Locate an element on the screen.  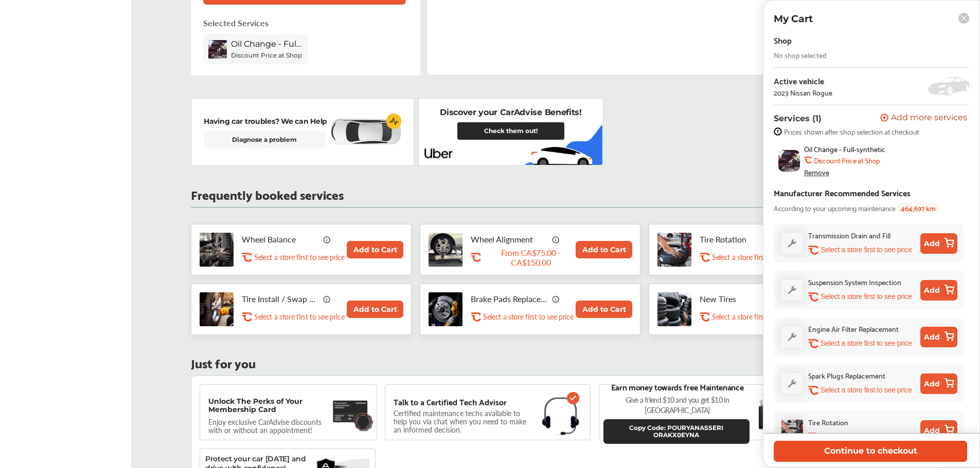
a: Diagnose a problem is located at coordinates (265, 139).